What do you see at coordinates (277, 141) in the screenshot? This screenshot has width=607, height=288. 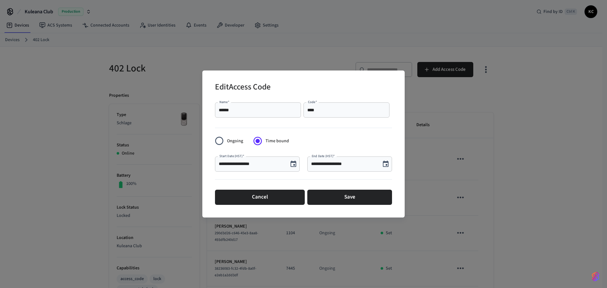 I see `span: Time bound` at bounding box center [277, 141].